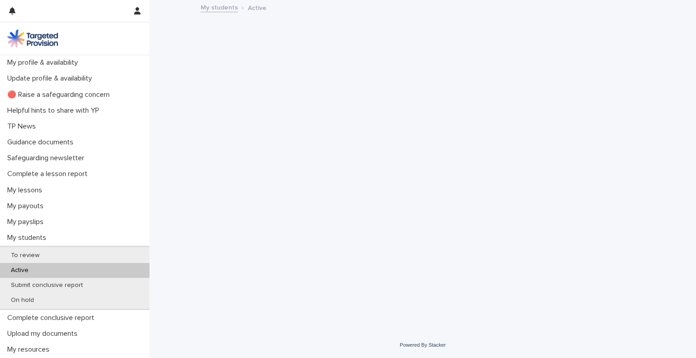 Image resolution: width=696 pixels, height=358 pixels. I want to click on p: Guidance documents, so click(42, 142).